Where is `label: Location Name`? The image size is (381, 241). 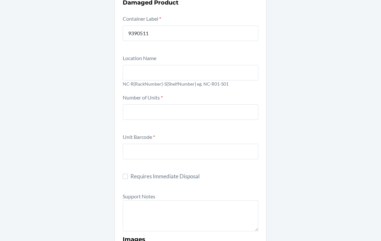 label: Location Name is located at coordinates (139, 58).